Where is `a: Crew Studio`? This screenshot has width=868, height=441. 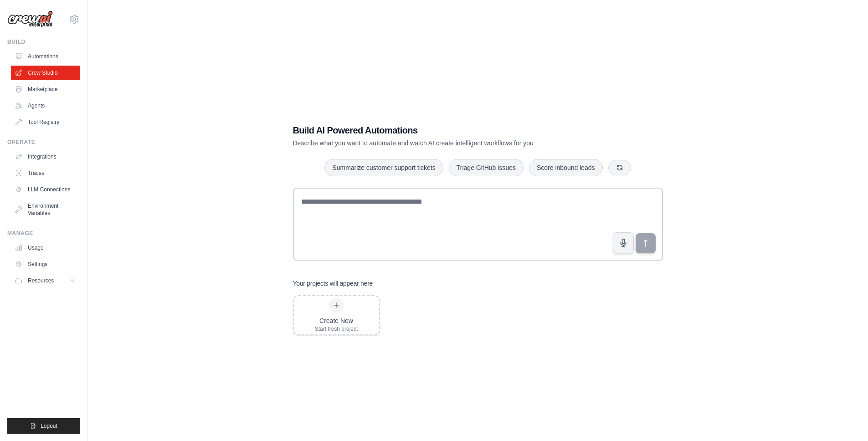
a: Crew Studio is located at coordinates (45, 73).